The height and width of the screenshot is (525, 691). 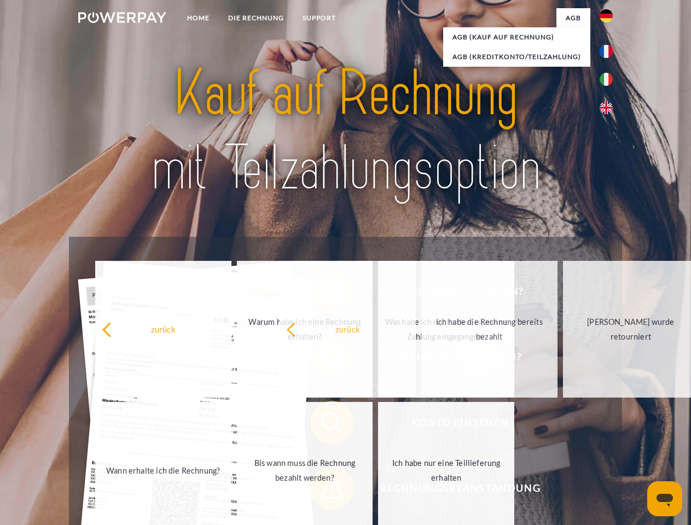 I want to click on div: Wann erhalte ich die Rechnung?, so click(x=163, y=470).